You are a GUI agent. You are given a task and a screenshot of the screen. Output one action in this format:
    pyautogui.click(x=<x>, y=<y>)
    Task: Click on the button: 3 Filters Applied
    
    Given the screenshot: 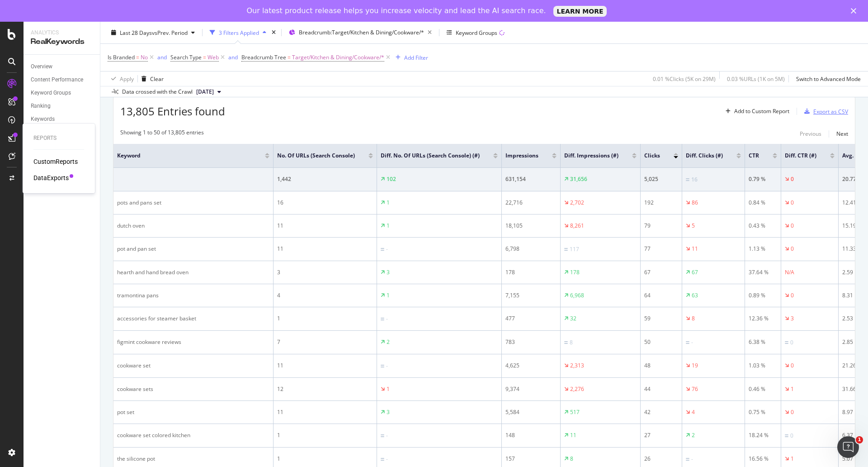 What is the action you would take?
    pyautogui.click(x=238, y=33)
    